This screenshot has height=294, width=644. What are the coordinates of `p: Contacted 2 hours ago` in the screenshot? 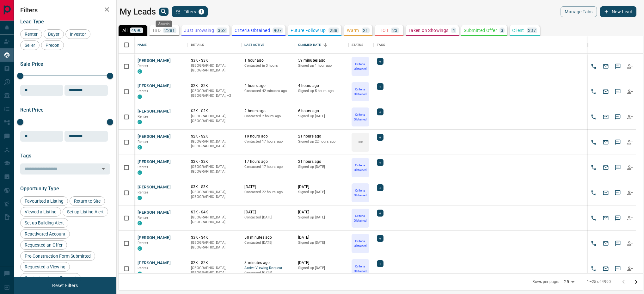 It's located at (268, 116).